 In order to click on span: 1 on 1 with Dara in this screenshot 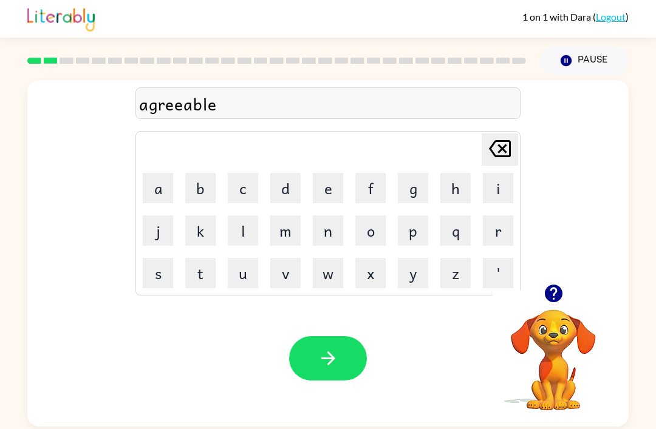, I will do `click(558, 16)`.